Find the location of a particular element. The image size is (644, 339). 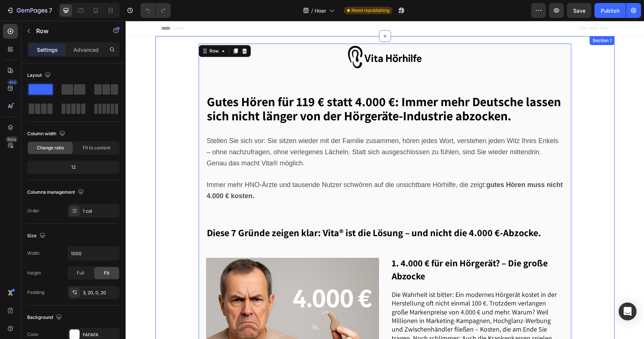

div: Height is located at coordinates (34, 273).